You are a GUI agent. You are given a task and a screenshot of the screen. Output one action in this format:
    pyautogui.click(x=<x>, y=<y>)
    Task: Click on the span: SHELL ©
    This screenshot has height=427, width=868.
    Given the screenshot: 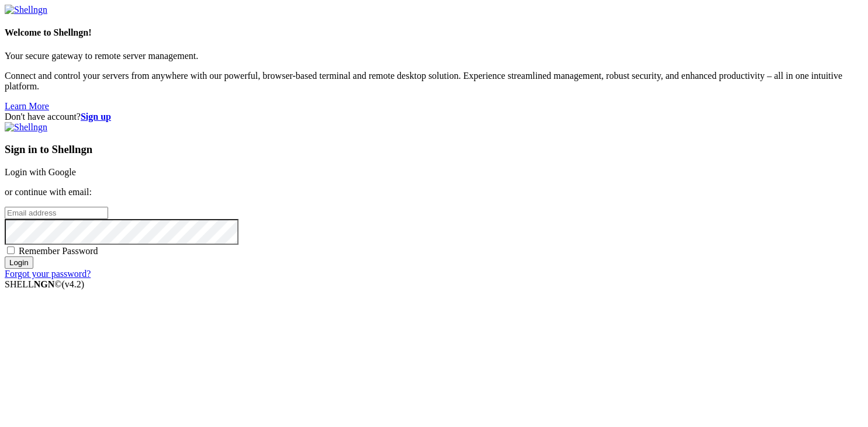 What is the action you would take?
    pyautogui.click(x=44, y=284)
    